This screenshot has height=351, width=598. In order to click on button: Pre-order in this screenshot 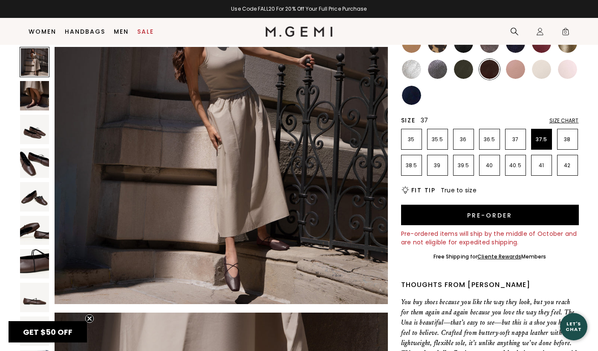, I will do `click(490, 215)`.